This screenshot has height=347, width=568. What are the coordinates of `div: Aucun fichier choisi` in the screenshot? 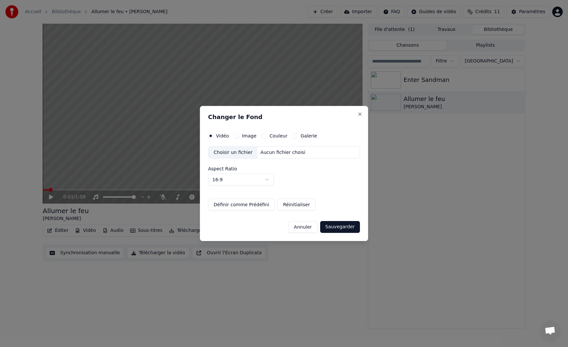 It's located at (283, 153).